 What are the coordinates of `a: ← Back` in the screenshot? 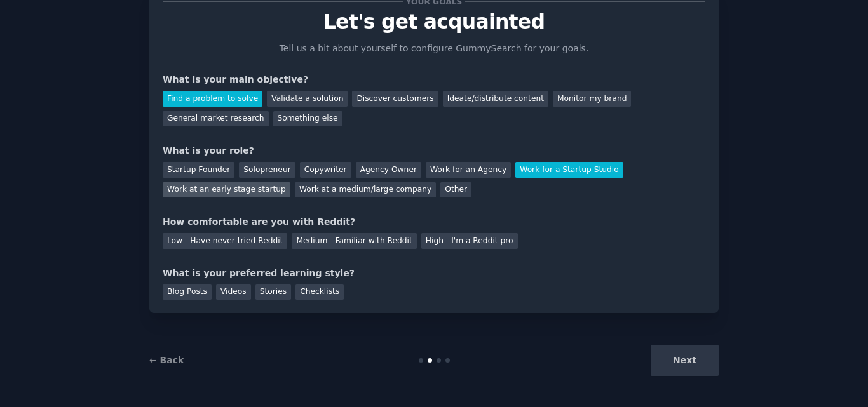 It's located at (166, 360).